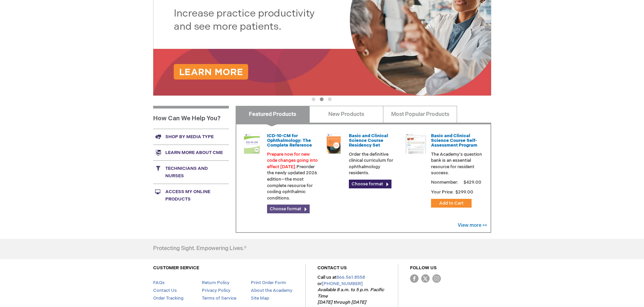  I want to click on a: About the Academy, so click(271, 291).